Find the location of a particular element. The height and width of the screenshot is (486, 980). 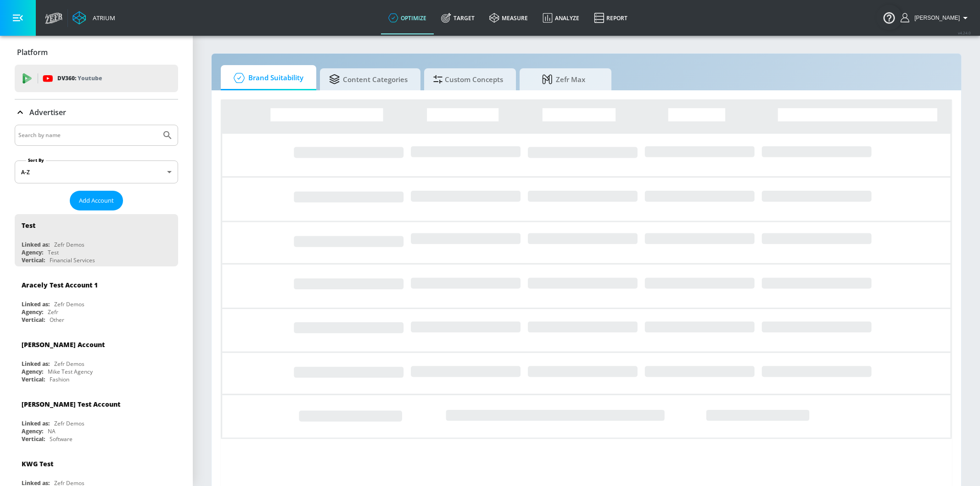

a: Target is located at coordinates (457, 18).